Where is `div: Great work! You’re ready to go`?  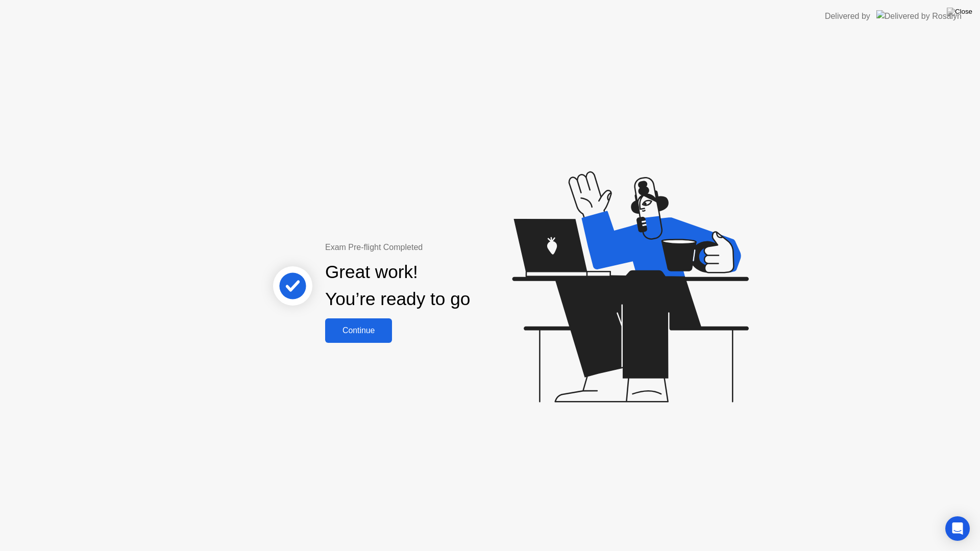
div: Great work! You’re ready to go is located at coordinates (398, 285).